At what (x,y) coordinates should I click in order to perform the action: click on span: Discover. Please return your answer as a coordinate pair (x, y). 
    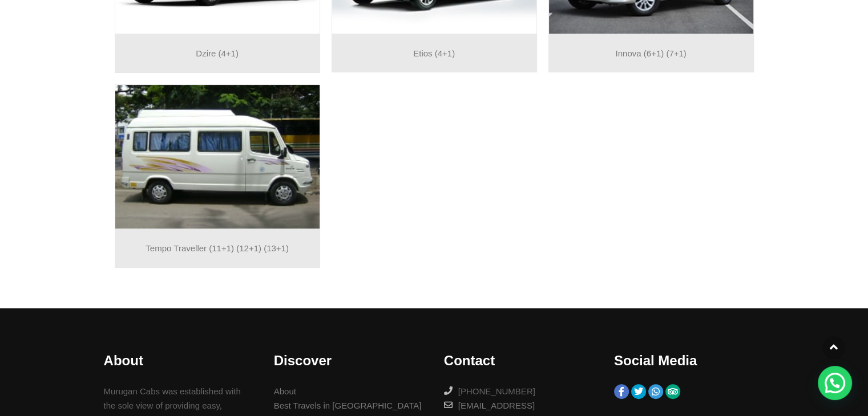
    Looking at the image, I should click on (303, 360).